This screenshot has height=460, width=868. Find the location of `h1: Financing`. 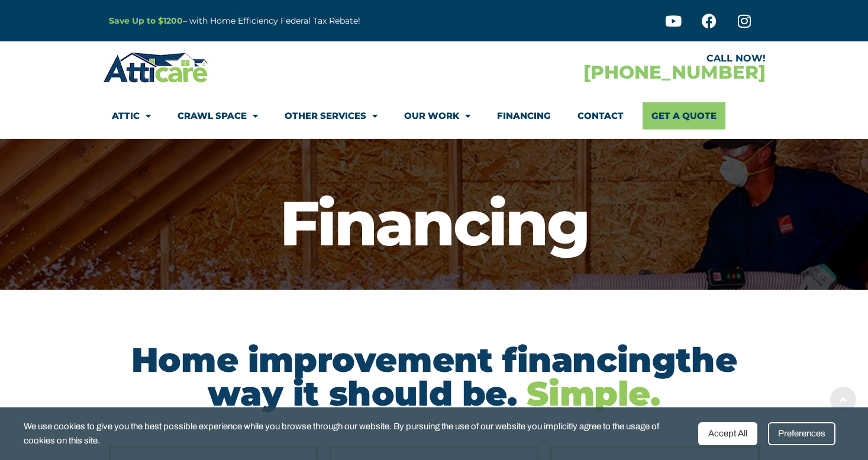

h1: Financing is located at coordinates (434, 223).